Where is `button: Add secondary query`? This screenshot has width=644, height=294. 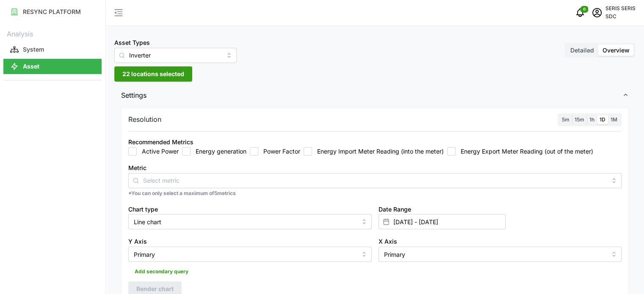
button: Add secondary query is located at coordinates (161, 271).